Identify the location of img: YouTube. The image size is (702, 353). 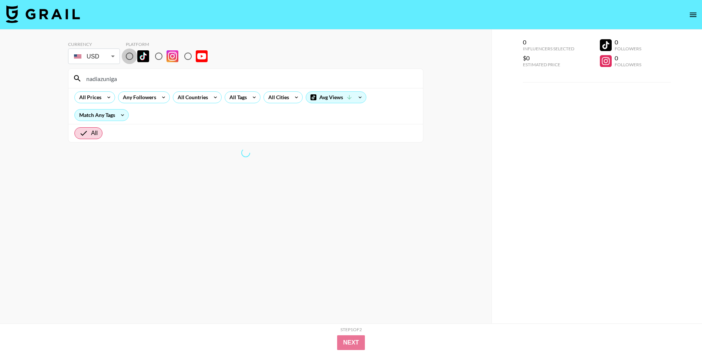
(202, 56).